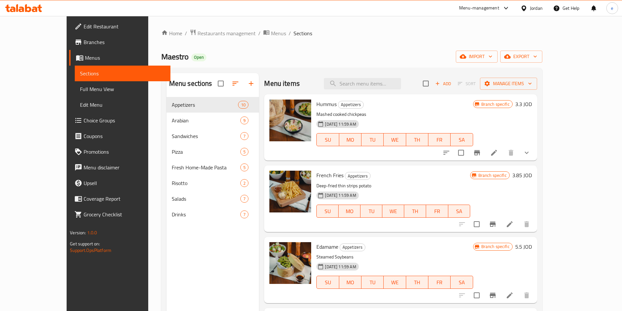 This screenshot has height=311, width=622. What do you see at coordinates (282, 84) in the screenshot?
I see `h2: Menu items` at bounding box center [282, 84].